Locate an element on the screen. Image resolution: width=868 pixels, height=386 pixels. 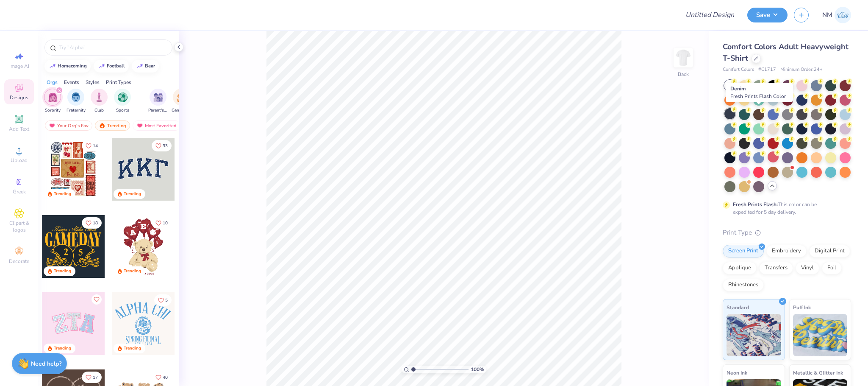
div: Events is located at coordinates (71, 82).